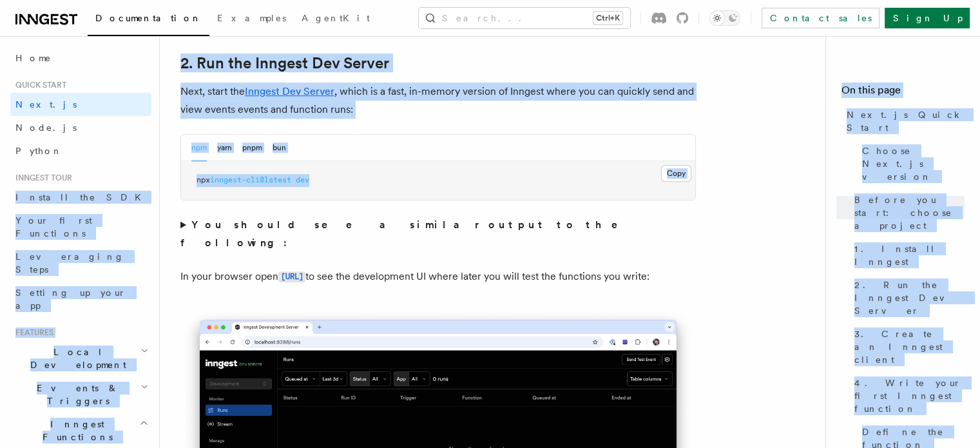 The width and height of the screenshot is (980, 448). I want to click on span: Events & Triggers, so click(75, 394).